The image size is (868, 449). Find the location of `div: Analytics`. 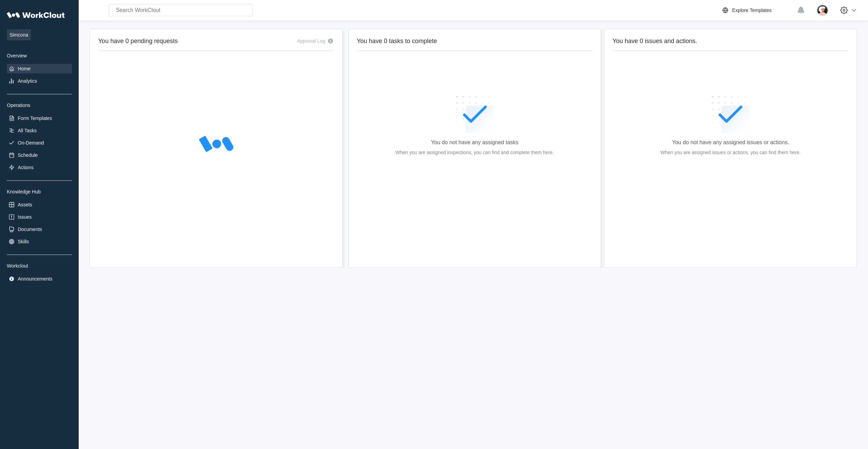

div: Analytics is located at coordinates (27, 81).